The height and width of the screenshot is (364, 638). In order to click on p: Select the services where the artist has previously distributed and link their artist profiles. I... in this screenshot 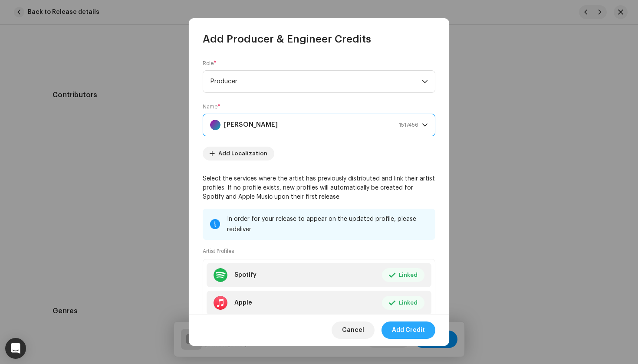, I will do `click(319, 188)`.